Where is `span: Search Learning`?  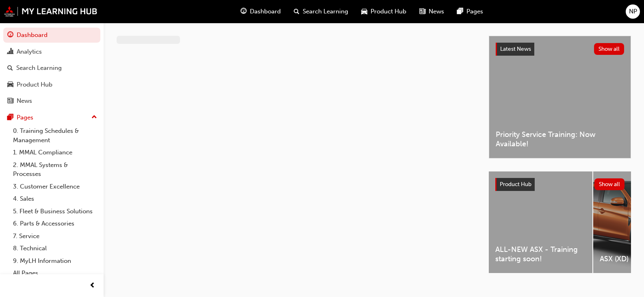
span: Search Learning is located at coordinates (325, 12).